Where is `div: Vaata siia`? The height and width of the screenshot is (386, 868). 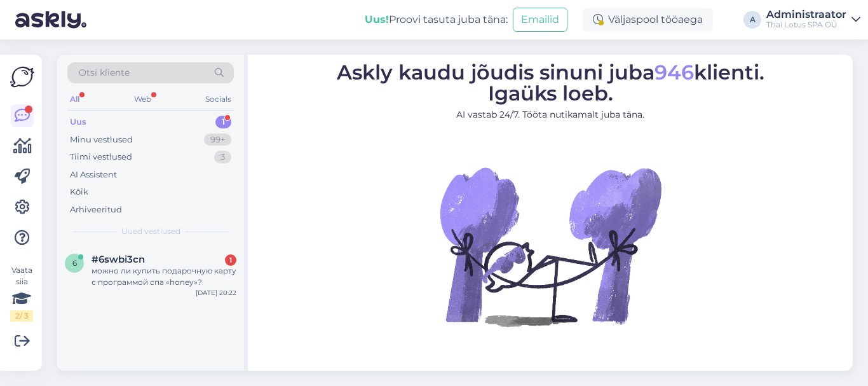
div: Vaata siia is located at coordinates (22, 293).